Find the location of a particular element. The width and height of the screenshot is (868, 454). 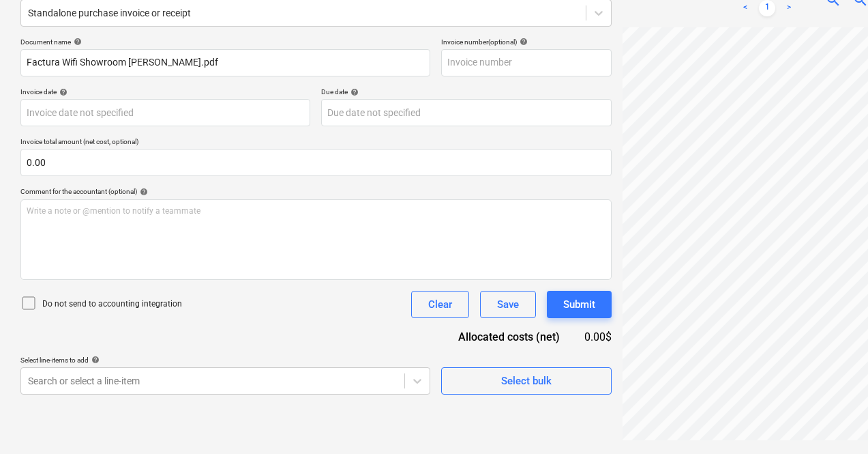

input: Document name is located at coordinates (225, 63).